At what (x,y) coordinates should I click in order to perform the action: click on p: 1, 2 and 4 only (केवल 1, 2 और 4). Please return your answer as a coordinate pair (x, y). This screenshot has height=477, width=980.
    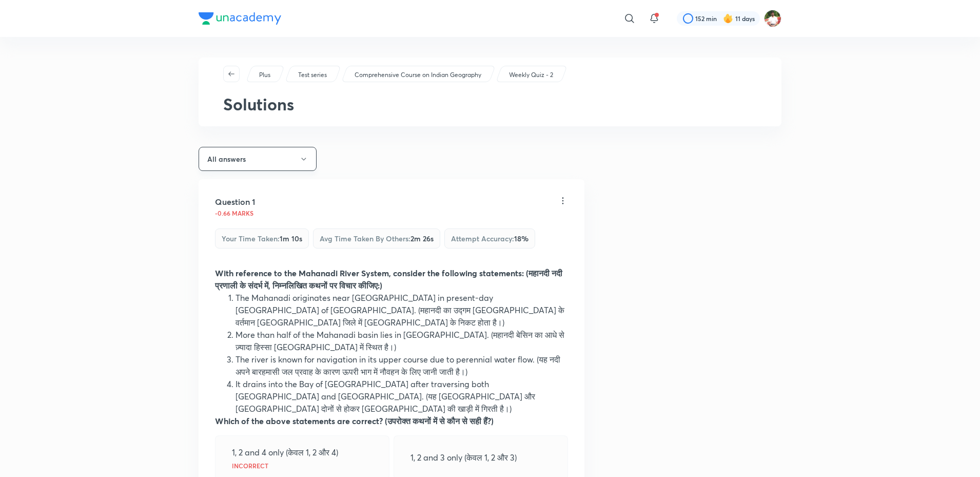
    Looking at the image, I should click on (285, 453).